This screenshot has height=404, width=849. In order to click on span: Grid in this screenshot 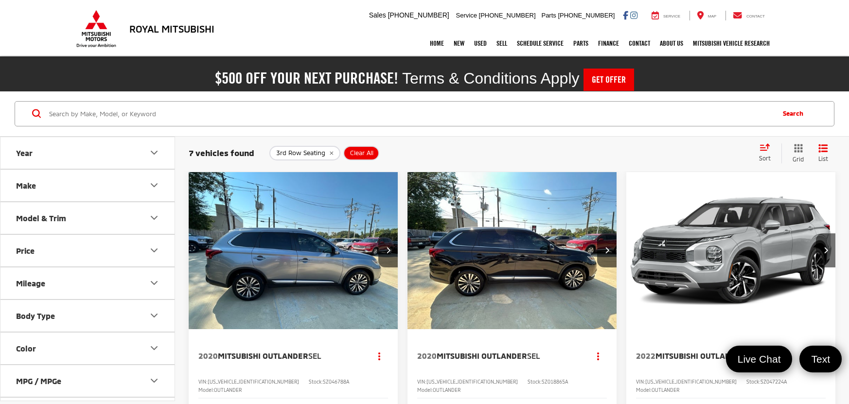, I will do `click(798, 159)`.